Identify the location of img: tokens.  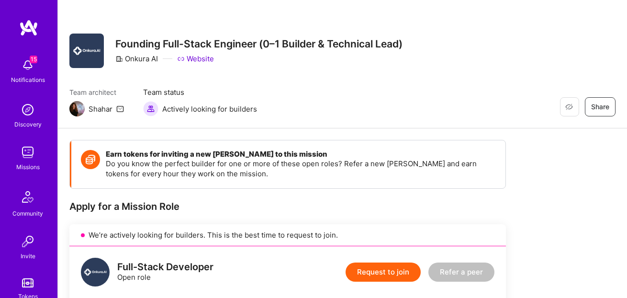
(28, 282).